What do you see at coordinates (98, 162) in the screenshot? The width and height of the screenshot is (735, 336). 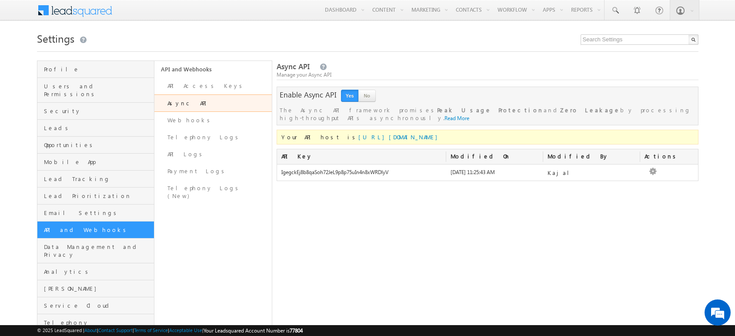 I see `span: Mobile App` at bounding box center [98, 162].